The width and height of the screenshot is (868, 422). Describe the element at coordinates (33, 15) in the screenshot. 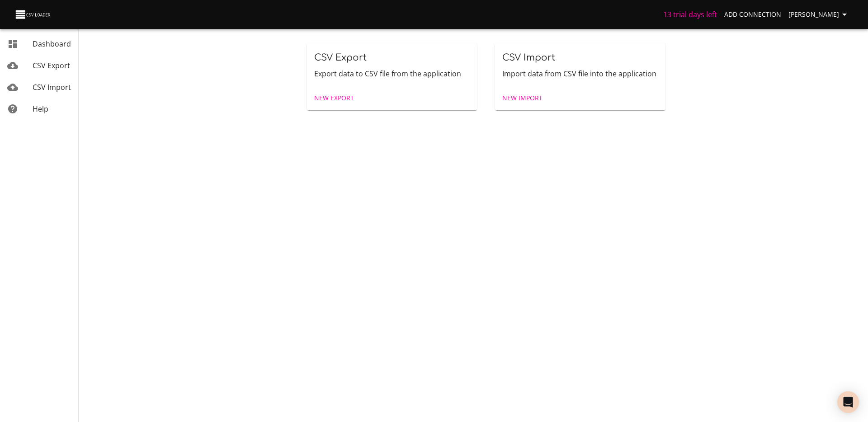

I see `img: CSV Loader` at that location.